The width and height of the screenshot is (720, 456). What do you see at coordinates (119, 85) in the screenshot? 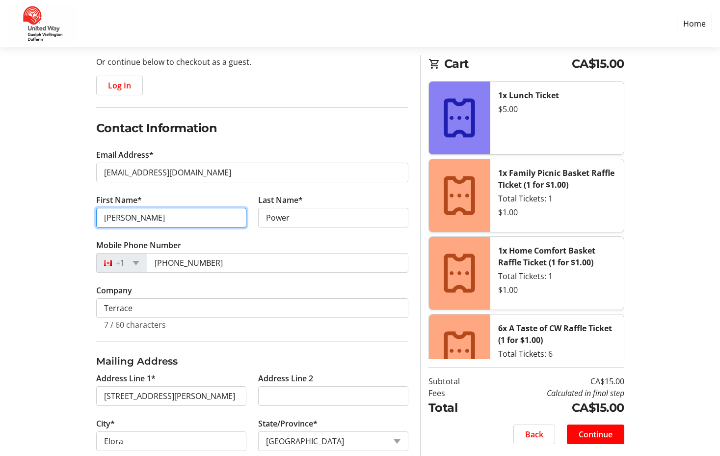
I see `button: Log In` at bounding box center [119, 85].